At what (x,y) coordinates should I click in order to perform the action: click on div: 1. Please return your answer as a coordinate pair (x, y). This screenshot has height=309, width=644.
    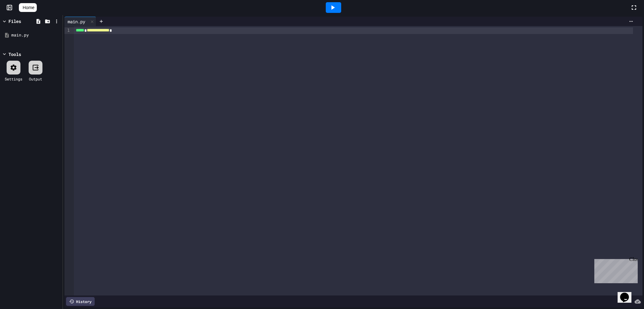
    Looking at the image, I should click on (67, 30).